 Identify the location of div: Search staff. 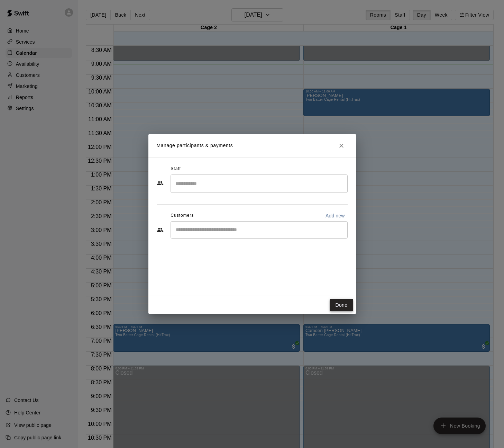
(259, 183).